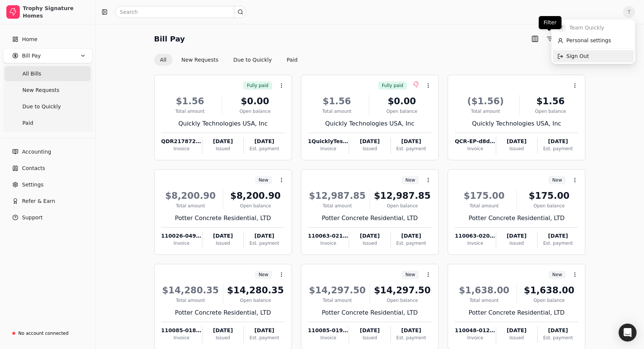 The width and height of the screenshot is (644, 349). I want to click on span: Settings, so click(33, 185).